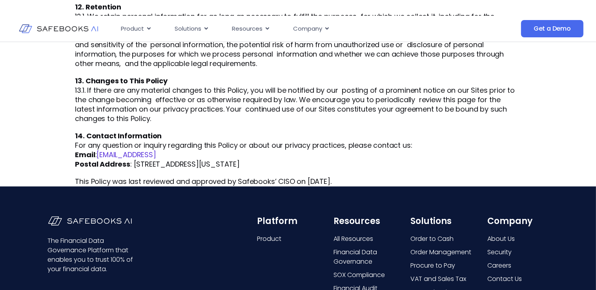 The width and height of the screenshot is (596, 290). What do you see at coordinates (518, 239) in the screenshot?
I see `a: About Us` at bounding box center [518, 239].